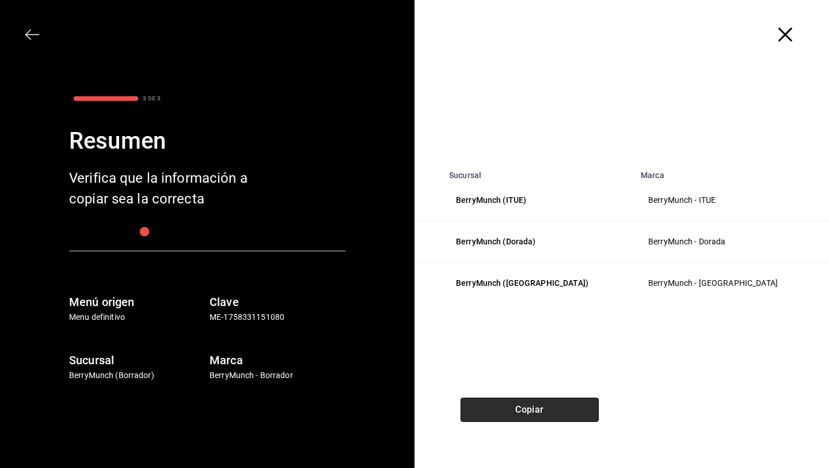  Describe the element at coordinates (538, 241) in the screenshot. I see `p: BerryMunch (Dorada)` at that location.